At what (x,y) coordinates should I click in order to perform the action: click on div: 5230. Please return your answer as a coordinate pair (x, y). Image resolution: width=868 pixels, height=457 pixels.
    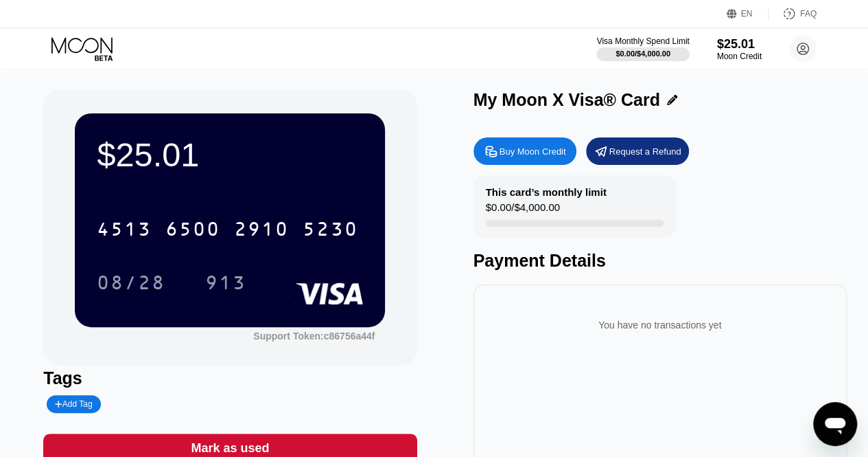
    Looking at the image, I should click on (330, 231).